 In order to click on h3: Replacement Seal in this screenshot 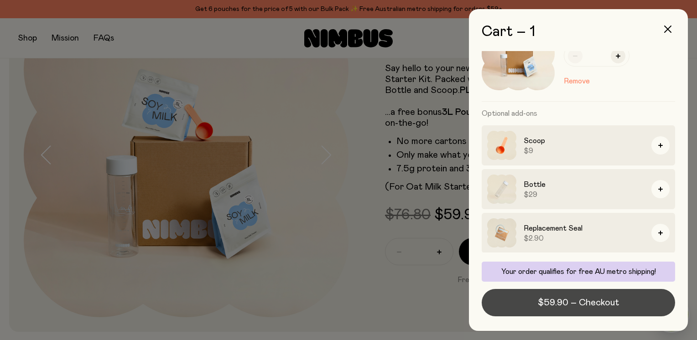, I will do `click(584, 228)`.